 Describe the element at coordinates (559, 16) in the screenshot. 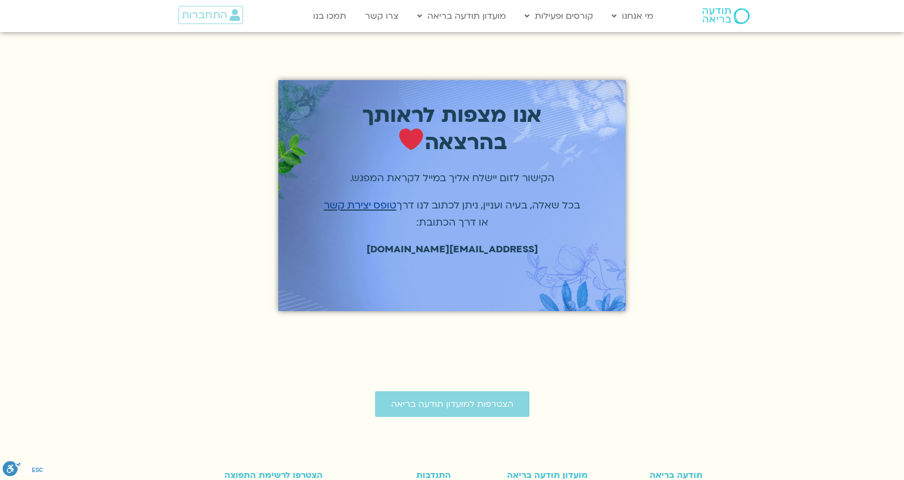

I see `a: קורסים ופעילות` at that location.